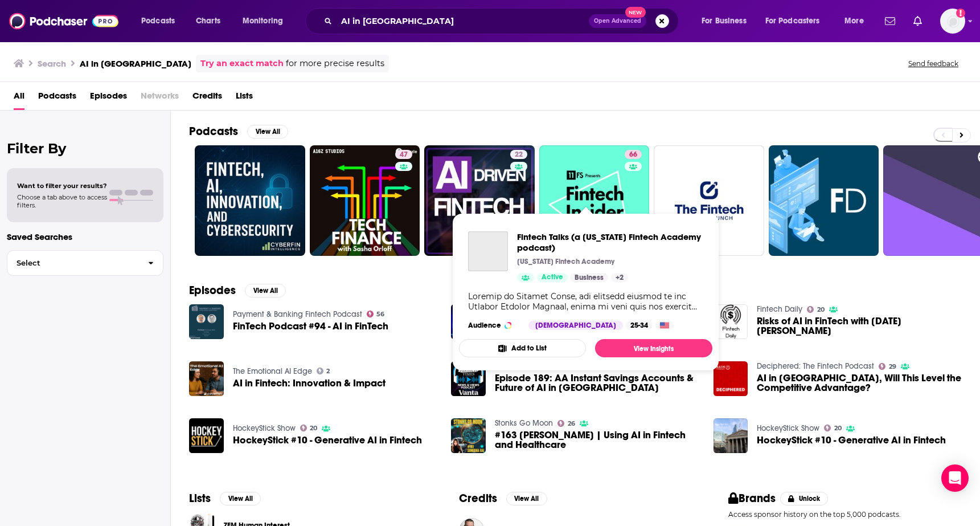  What do you see at coordinates (213, 290) in the screenshot?
I see `h2: Episodes` at bounding box center [213, 290].